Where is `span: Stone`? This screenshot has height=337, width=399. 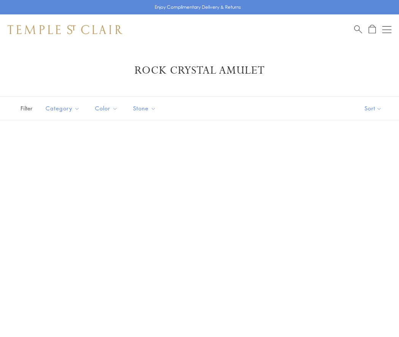
span: Stone is located at coordinates (145, 108).